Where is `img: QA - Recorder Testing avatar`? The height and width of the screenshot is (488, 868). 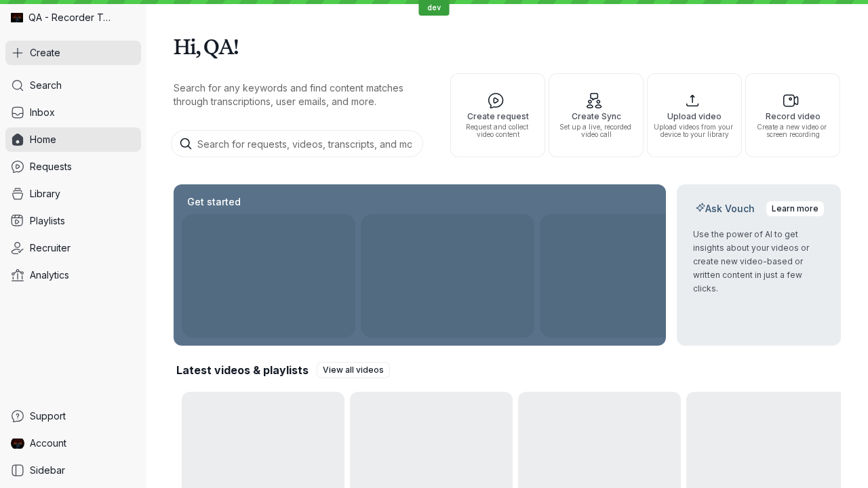 img: QA - Recorder Testing avatar is located at coordinates (17, 17).